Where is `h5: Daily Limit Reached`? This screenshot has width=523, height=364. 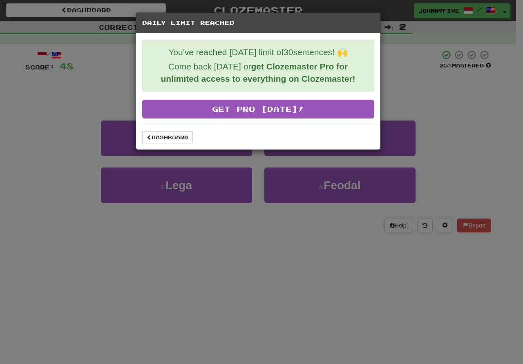
h5: Daily Limit Reached is located at coordinates (258, 23).